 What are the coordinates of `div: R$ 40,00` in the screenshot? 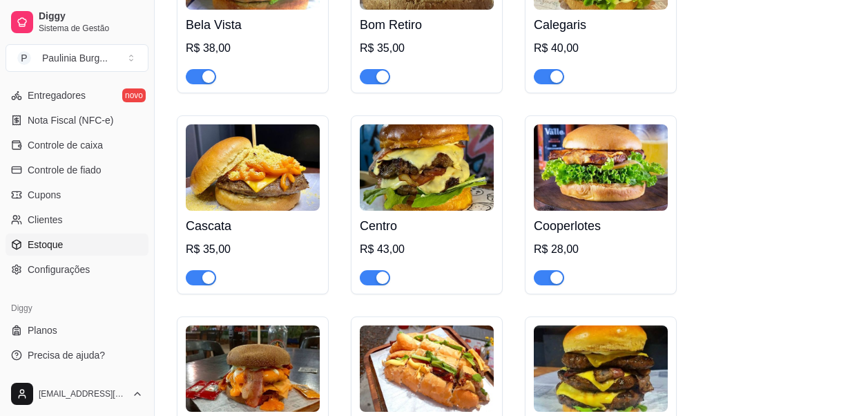 It's located at (601, 48).